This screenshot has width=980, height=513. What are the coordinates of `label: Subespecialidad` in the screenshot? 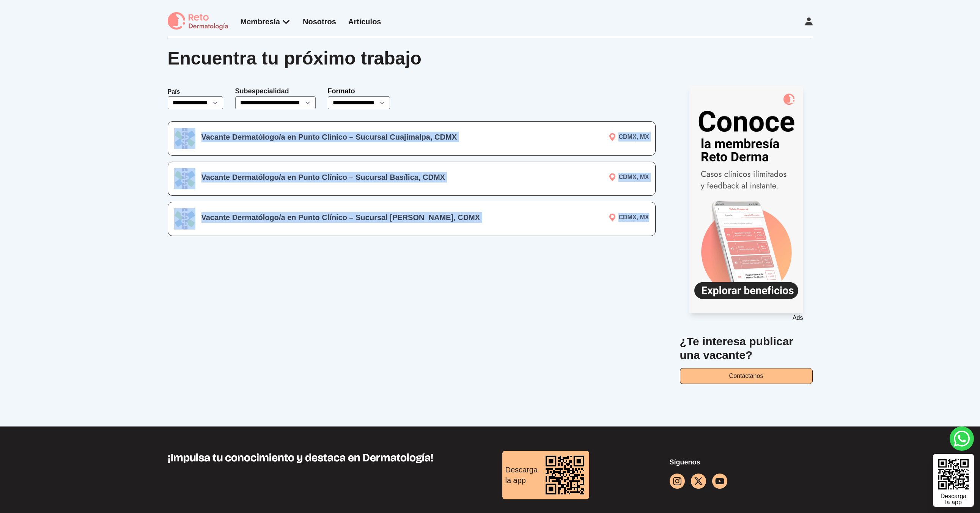 It's located at (262, 91).